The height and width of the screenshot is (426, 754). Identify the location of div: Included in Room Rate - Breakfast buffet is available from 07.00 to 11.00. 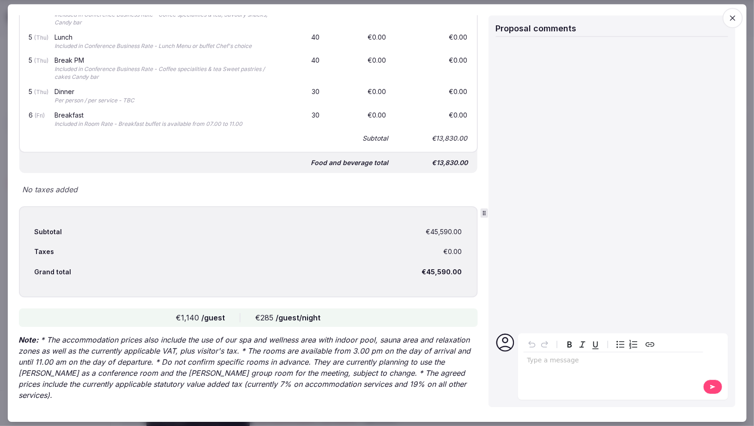
(161, 124).